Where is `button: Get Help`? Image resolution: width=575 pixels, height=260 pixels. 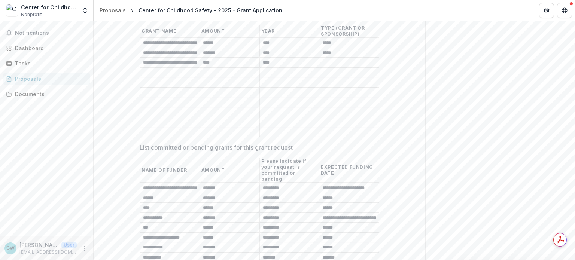
button: Get Help is located at coordinates (564, 10).